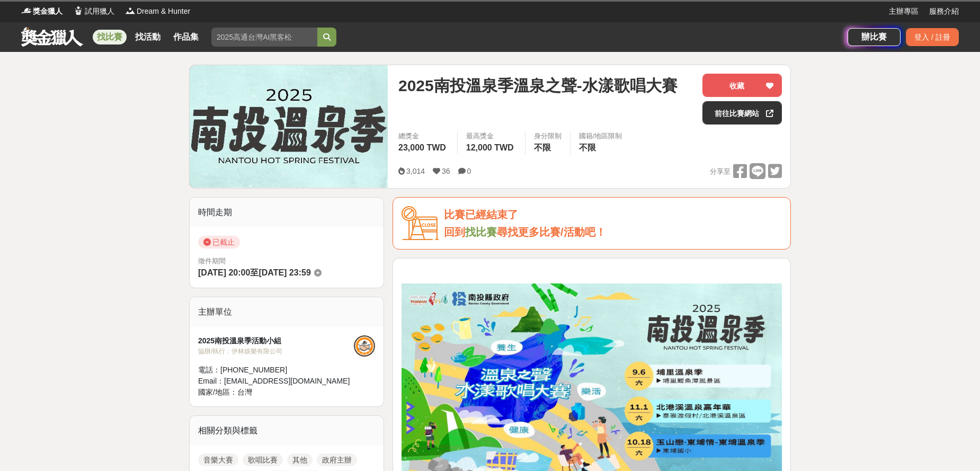 The width and height of the screenshot is (980, 471). What do you see at coordinates (219, 242) in the screenshot?
I see `span: 已截止` at bounding box center [219, 242].